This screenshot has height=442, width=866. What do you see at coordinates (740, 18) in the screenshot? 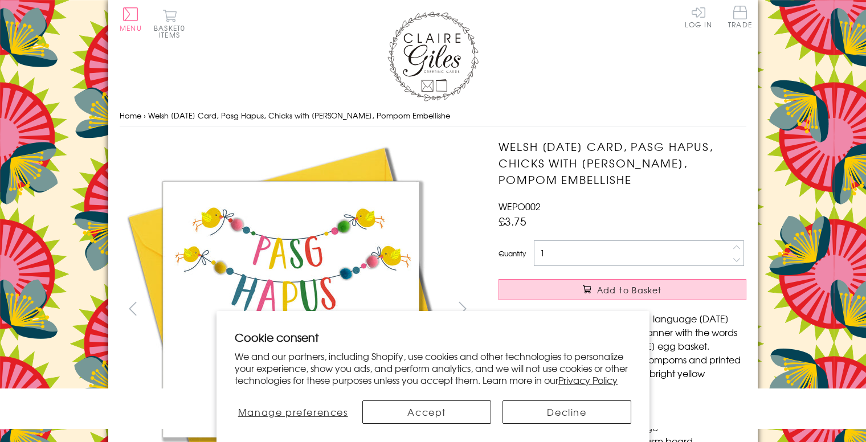
I see `a: Trade` at bounding box center [740, 18].